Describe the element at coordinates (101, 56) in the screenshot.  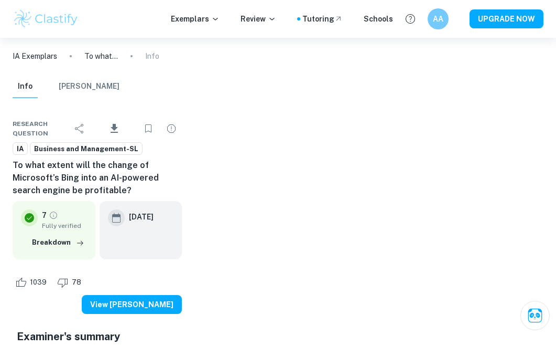
I see `p: To what extent will the change of Microsoft’s Bing into an AI-powered search engine be profitable?` at that location.